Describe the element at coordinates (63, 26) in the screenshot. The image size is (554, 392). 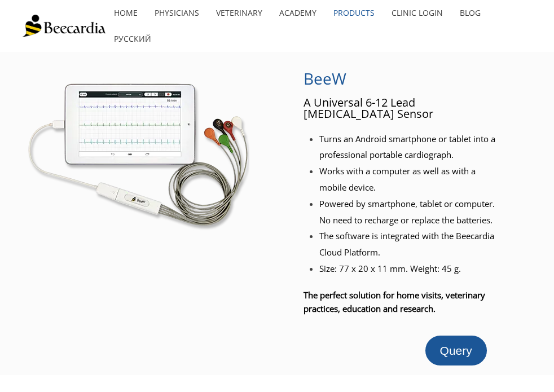
I see `img: Beecardia` at that location.